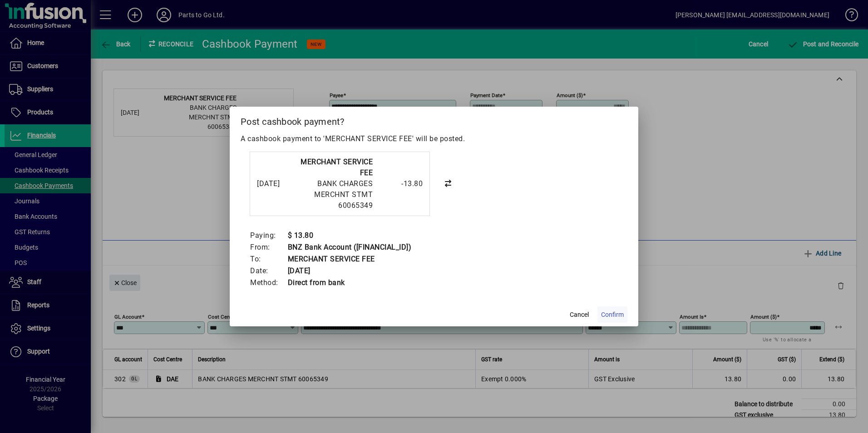 The image size is (868, 433). I want to click on td: Date:, so click(268, 271).